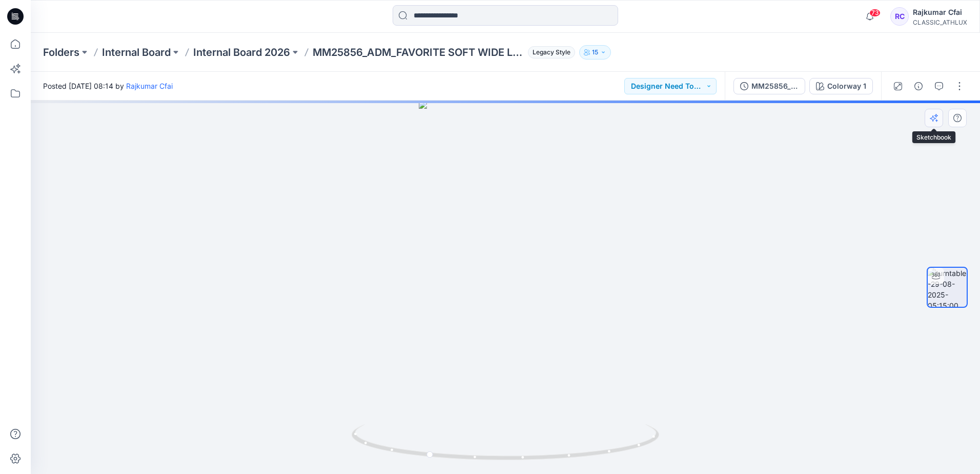 Image resolution: width=980 pixels, height=474 pixels. I want to click on button: Legacy Style, so click(550, 52).